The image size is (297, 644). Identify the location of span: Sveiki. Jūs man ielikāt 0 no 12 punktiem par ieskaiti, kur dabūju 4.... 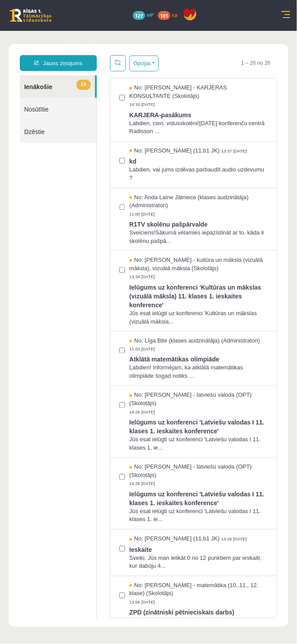
(198, 531).